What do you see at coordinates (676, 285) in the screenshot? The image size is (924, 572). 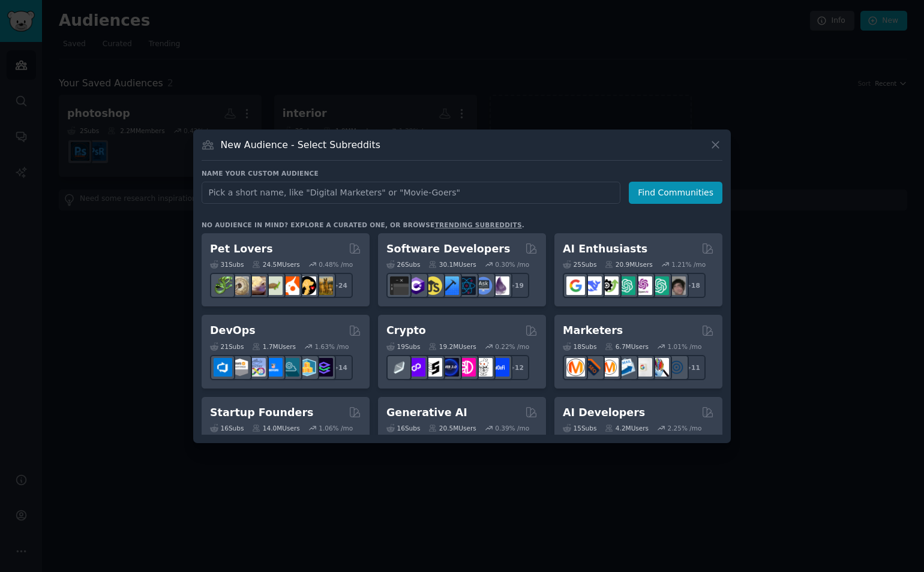 I see `img: ArtificalIntelligence` at bounding box center [676, 285].